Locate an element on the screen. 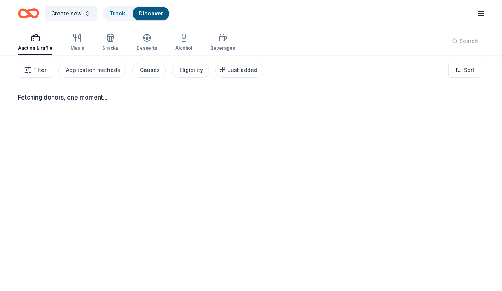  div: Application methods is located at coordinates (93, 70).